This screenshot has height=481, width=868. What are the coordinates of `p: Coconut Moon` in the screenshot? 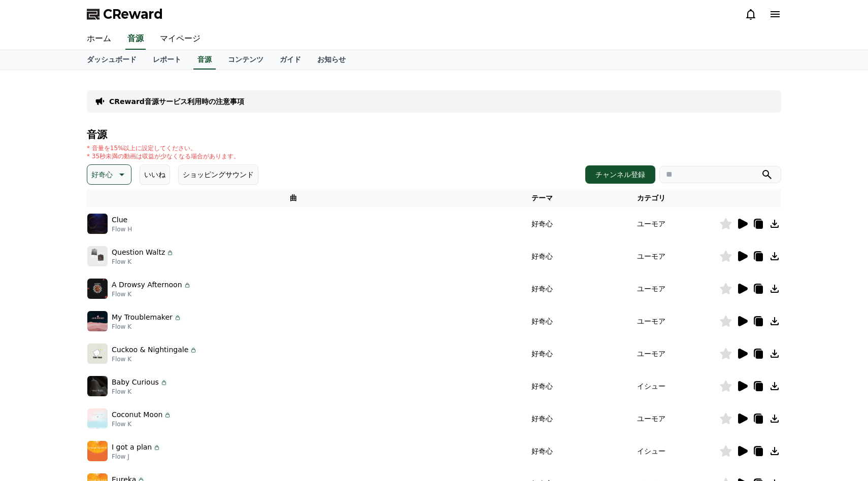 It's located at (137, 414).